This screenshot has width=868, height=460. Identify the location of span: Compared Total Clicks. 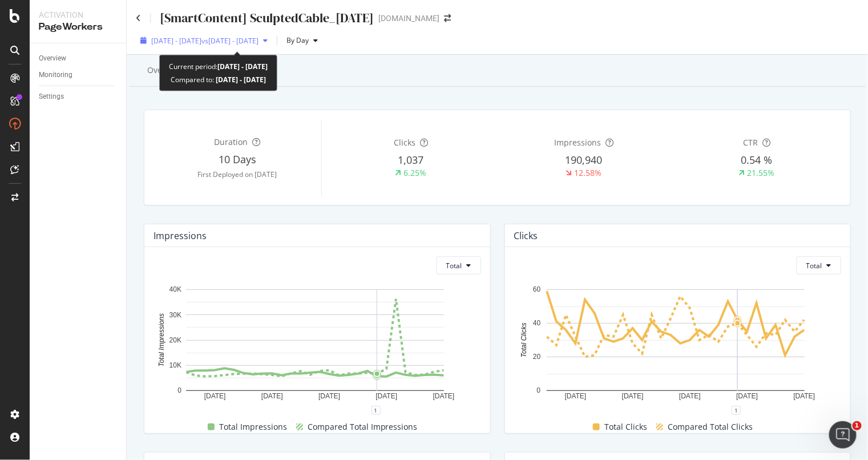
(710, 427).